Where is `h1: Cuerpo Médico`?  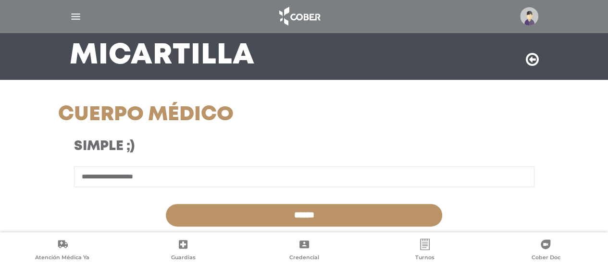 h1: Cuerpo Médico is located at coordinates (220, 115).